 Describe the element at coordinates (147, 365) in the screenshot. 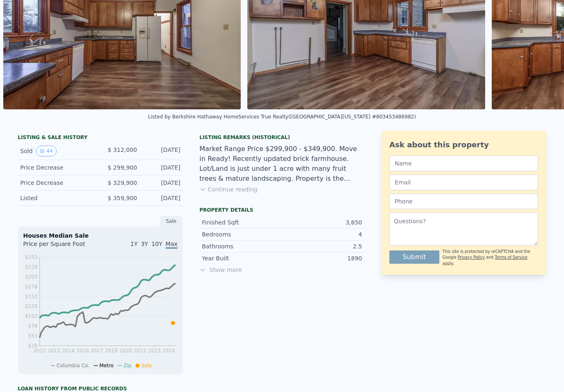

I see `span: Sale` at that location.